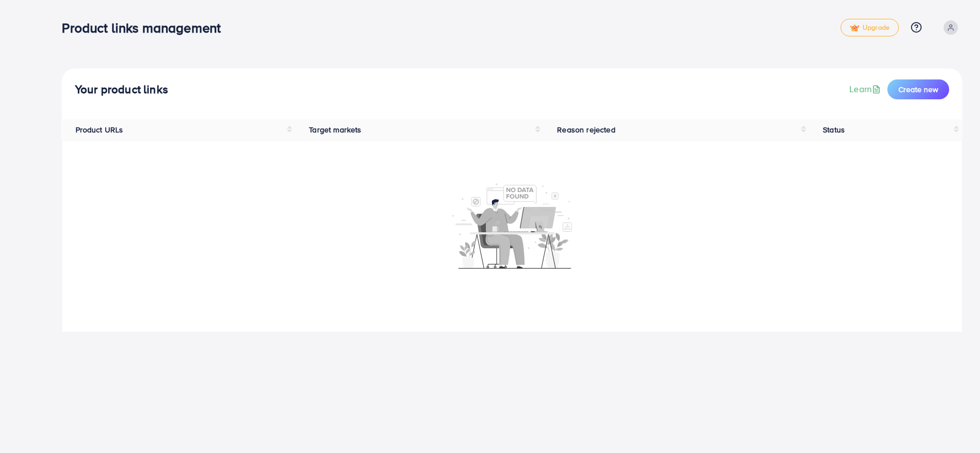 This screenshot has height=453, width=980. What do you see at coordinates (586, 129) in the screenshot?
I see `span: Reason rejected` at bounding box center [586, 129].